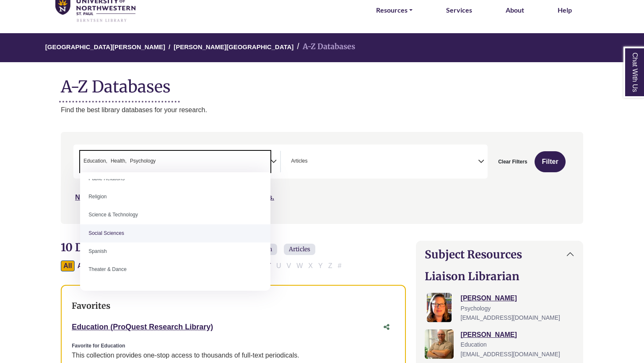 The width and height of the screenshot is (644, 363). Describe the element at coordinates (233, 345) in the screenshot. I see `div: Favorite for Education` at that location.